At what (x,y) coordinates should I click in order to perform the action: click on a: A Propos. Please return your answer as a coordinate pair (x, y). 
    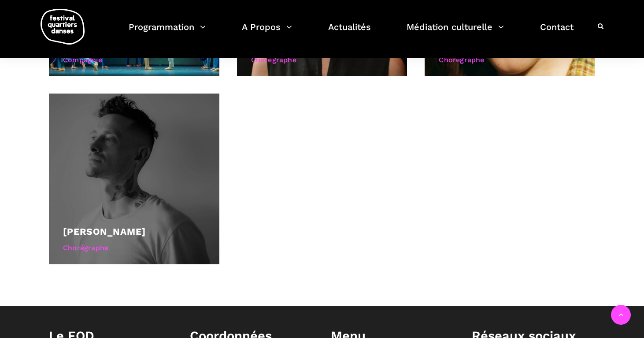
    Looking at the image, I should click on (267, 32).